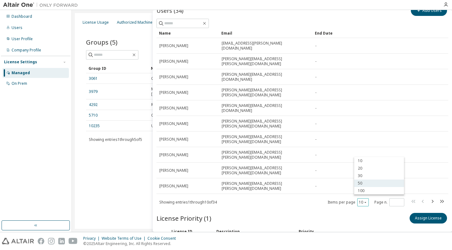 This screenshot has height=250, width=452. Describe the element at coordinates (428, 218) in the screenshot. I see `button: Assign License` at that location.